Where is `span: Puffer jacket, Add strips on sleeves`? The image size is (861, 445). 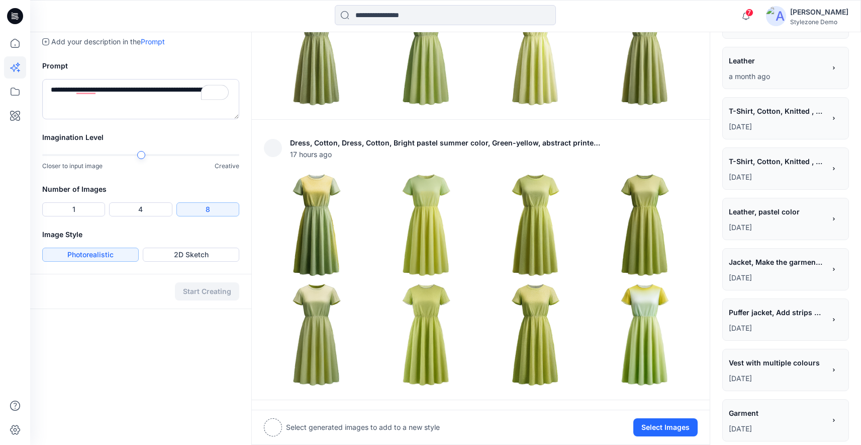 span: Puffer jacket, Add strips on sleeves is located at coordinates (777, 312).